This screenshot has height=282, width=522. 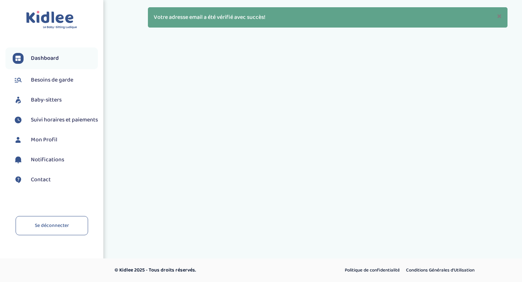 I want to click on img: dashboard.svg, so click(x=18, y=58).